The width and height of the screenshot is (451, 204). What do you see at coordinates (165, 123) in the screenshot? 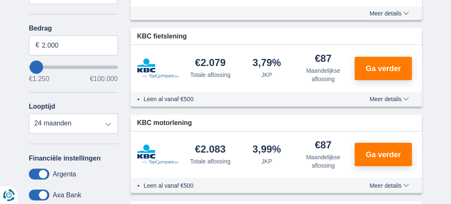
I see `span: KBC motorlening` at bounding box center [165, 123].